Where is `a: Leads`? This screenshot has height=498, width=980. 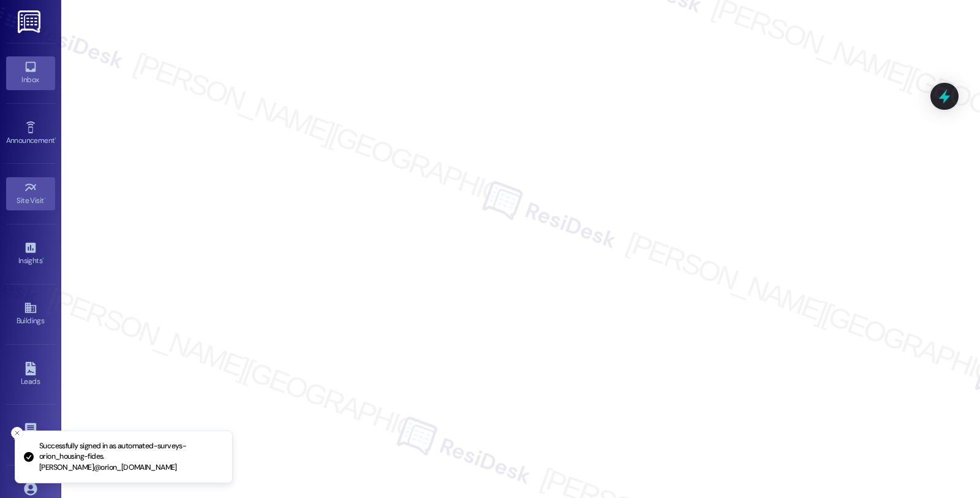
a: Leads is located at coordinates (31, 375).